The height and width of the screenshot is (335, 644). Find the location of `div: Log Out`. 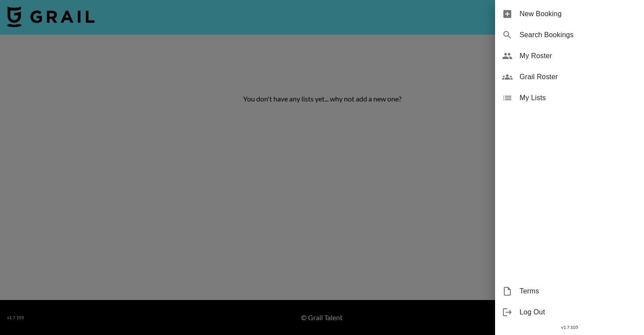

div: Log Out is located at coordinates (569, 313).